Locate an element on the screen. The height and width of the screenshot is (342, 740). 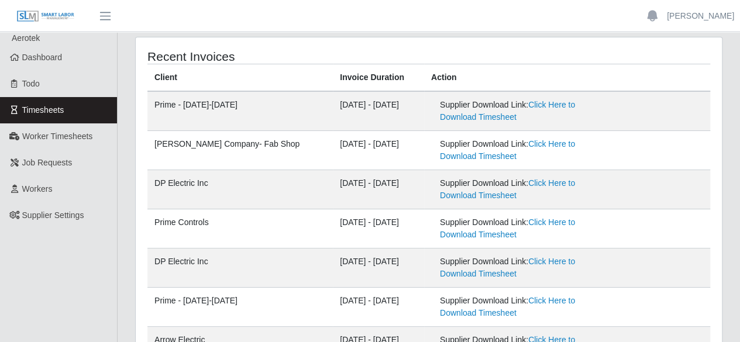
span: Worker Timesheets is located at coordinates (57, 136).